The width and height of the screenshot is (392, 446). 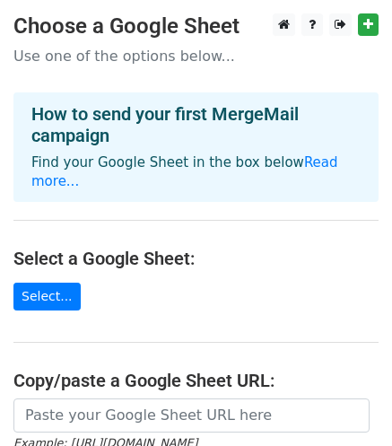 I want to click on h4: Copy/paste a Google Sheet URL:, so click(x=196, y=380).